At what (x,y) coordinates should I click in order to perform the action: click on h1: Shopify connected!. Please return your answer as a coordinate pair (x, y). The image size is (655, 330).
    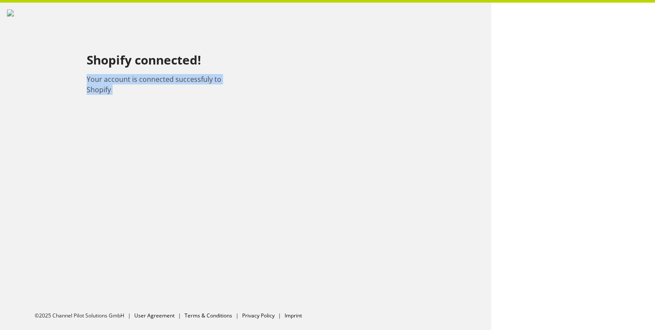
    Looking at the image, I should click on (166, 60).